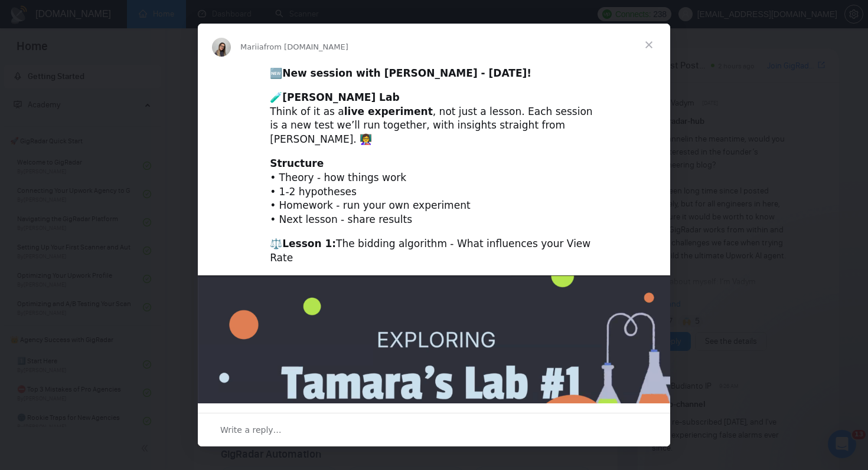  I want to click on img: Profile image for Mariia, so click(221, 47).